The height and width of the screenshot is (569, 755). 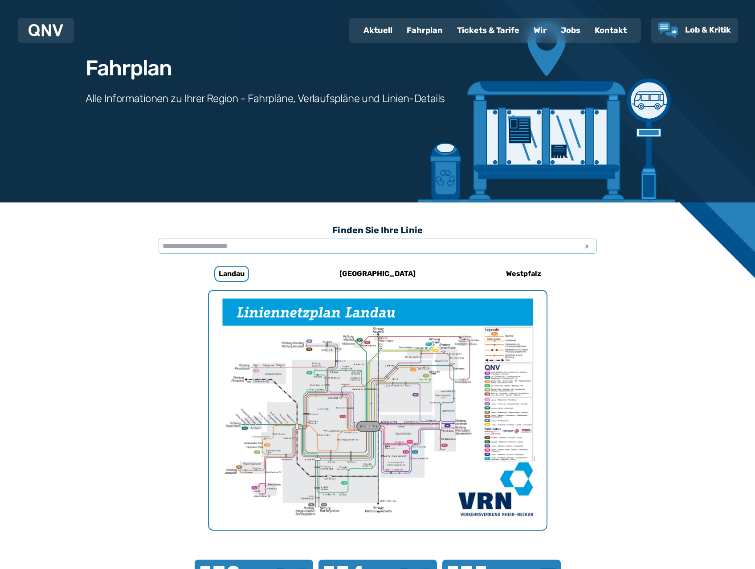 What do you see at coordinates (425, 30) in the screenshot?
I see `a: Fahrplan` at bounding box center [425, 30].